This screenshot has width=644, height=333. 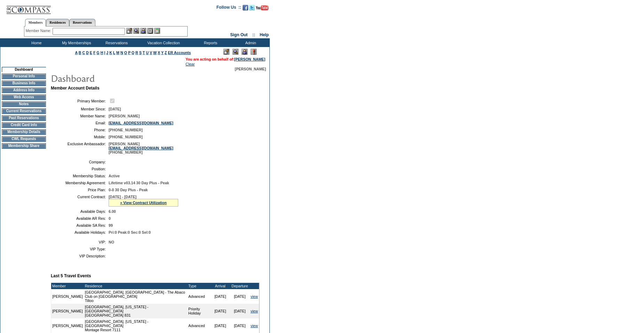 I want to click on a: Z, so click(x=166, y=53).